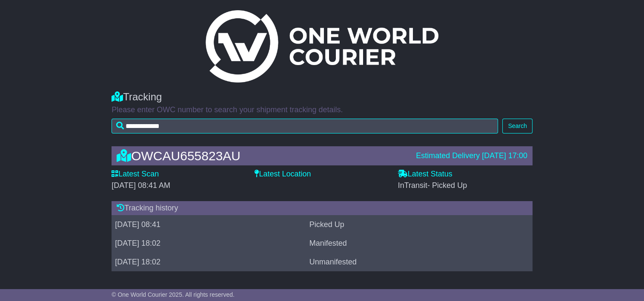 This screenshot has width=644, height=301. I want to click on p: Please enter OWC number to search your shipment tracking details., so click(322, 110).